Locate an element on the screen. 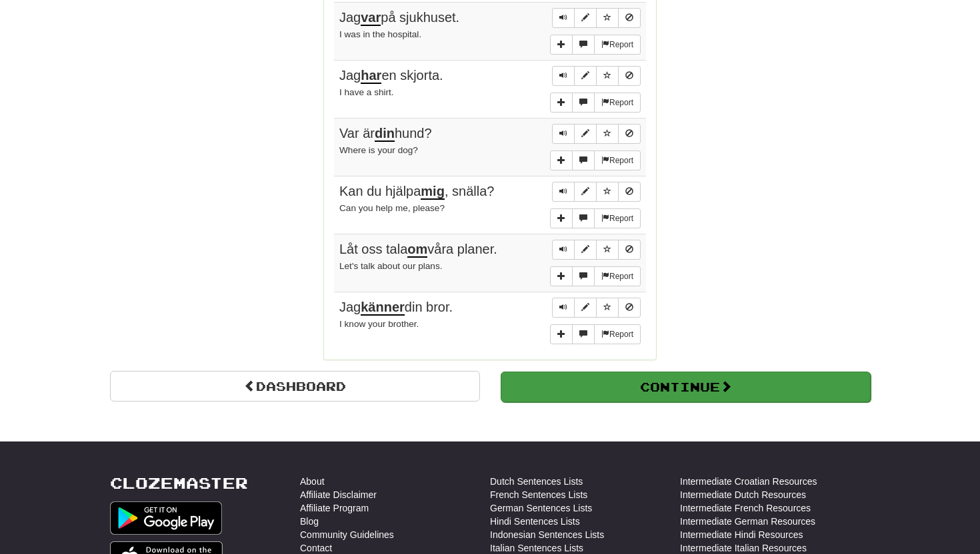  small: Where is your dog? is located at coordinates (379, 150).